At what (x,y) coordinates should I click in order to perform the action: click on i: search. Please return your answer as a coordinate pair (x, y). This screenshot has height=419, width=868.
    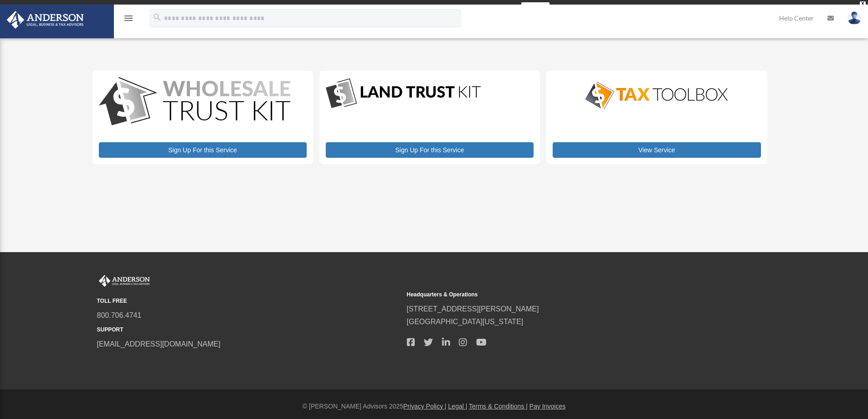
    Looking at the image, I should click on (157, 17).